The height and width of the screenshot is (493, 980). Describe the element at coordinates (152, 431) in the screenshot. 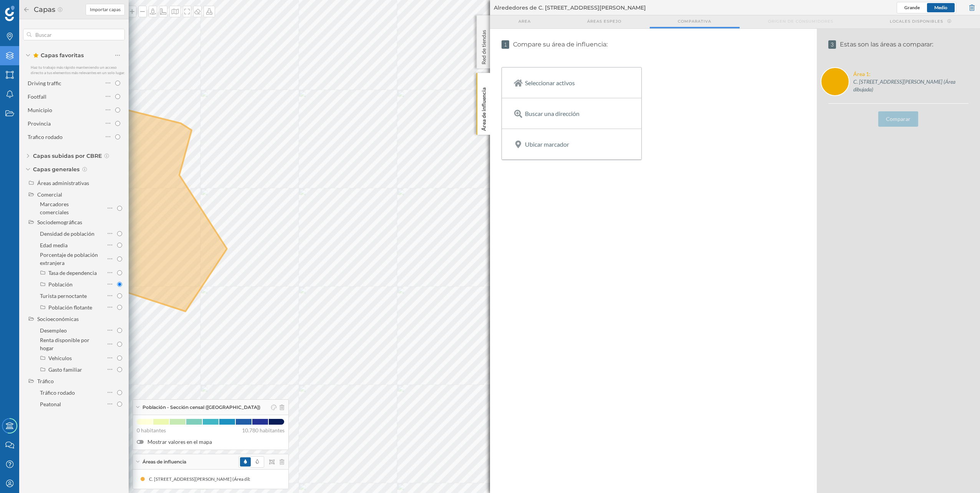

I see `span: 0 habitantes` at that location.